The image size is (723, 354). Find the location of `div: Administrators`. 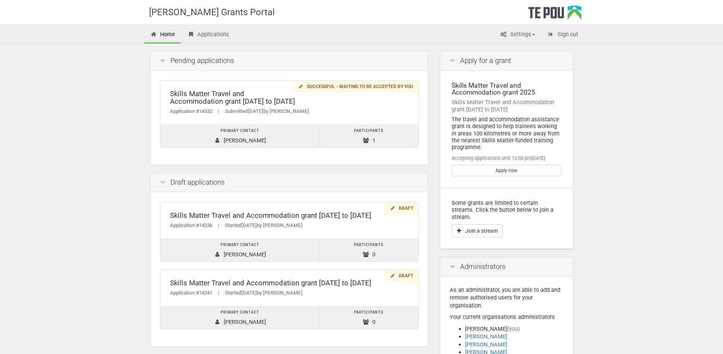

div: Administrators is located at coordinates (507, 267).